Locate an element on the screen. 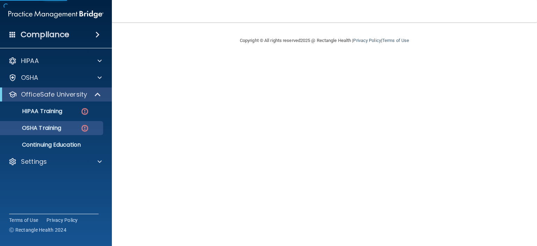  span: Ⓒ Rectangle Health 2024 is located at coordinates (38, 230).